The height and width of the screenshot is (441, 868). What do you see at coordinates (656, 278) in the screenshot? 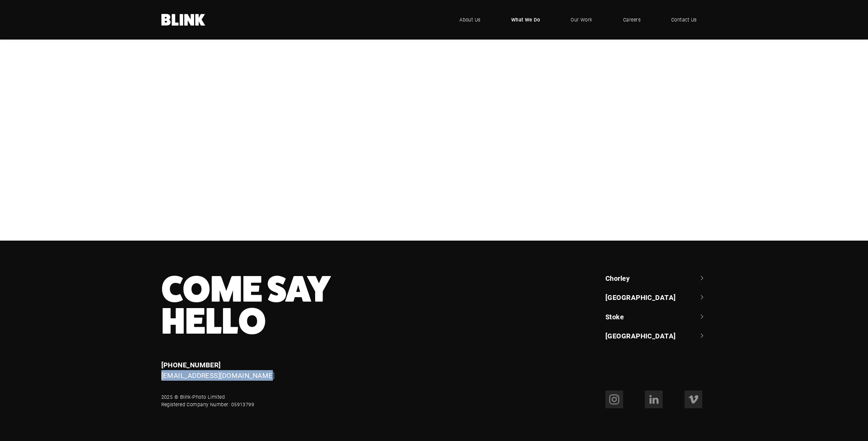
I see `a: Chorley` at bounding box center [656, 278].